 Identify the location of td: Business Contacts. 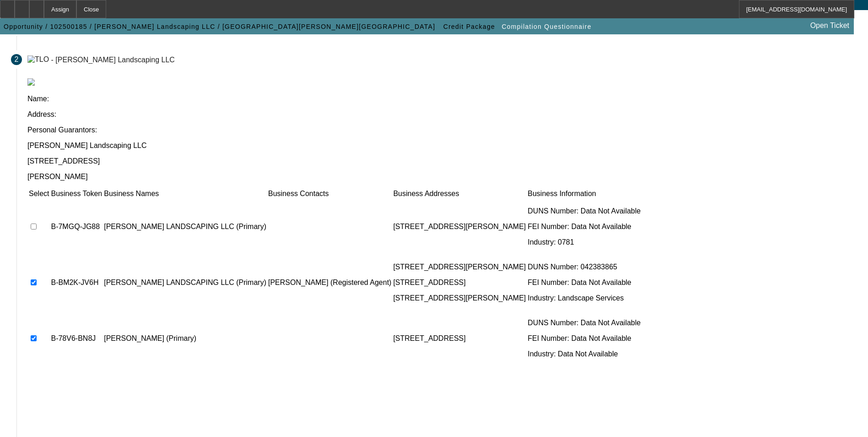
(329, 194).